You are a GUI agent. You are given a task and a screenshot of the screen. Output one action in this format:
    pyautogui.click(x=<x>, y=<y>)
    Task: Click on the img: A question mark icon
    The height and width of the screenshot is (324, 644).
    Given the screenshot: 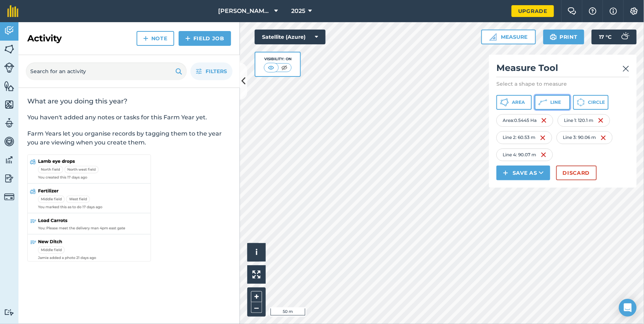 What is the action you would take?
    pyautogui.click(x=593, y=11)
    